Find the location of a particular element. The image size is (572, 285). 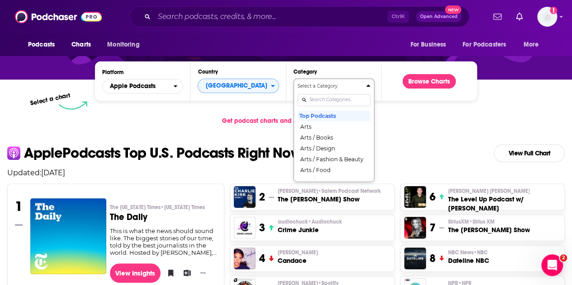

button: Countries is located at coordinates (238, 86).